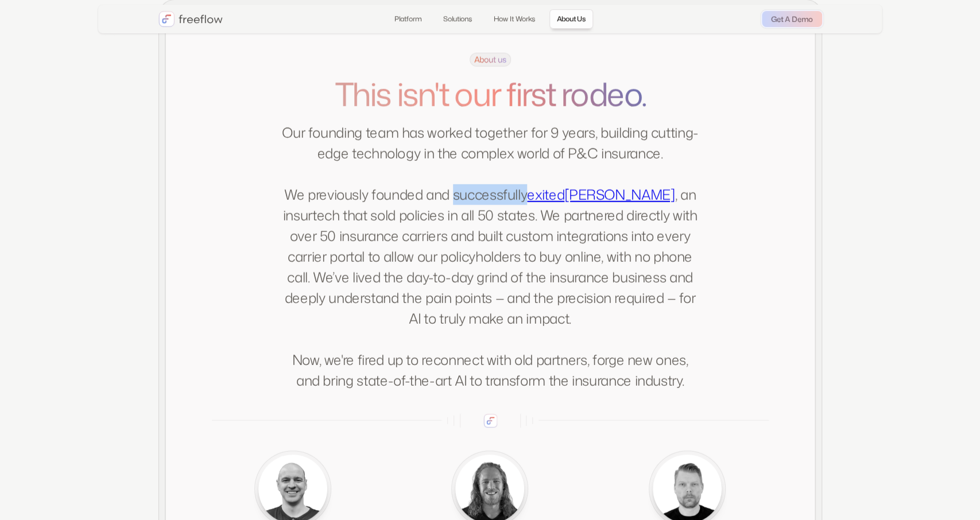  Describe the element at coordinates (490, 59) in the screenshot. I see `span: About us` at that location.